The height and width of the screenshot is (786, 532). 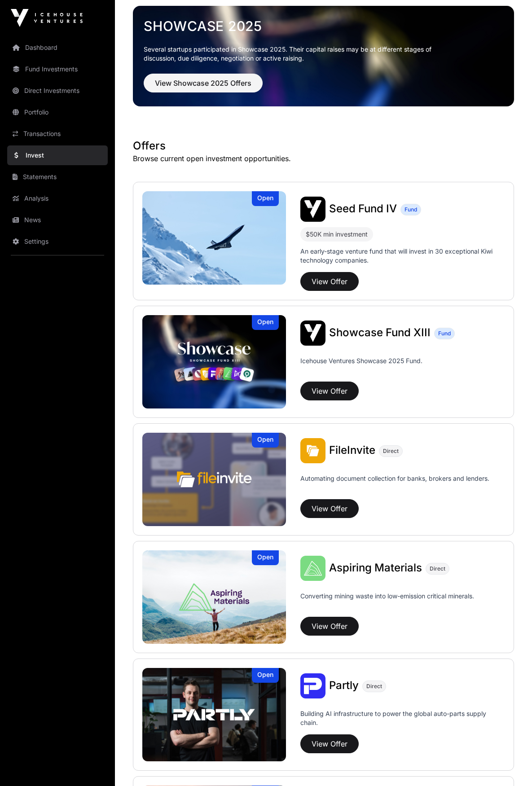 What do you see at coordinates (57, 155) in the screenshot?
I see `a: Invest` at bounding box center [57, 155].